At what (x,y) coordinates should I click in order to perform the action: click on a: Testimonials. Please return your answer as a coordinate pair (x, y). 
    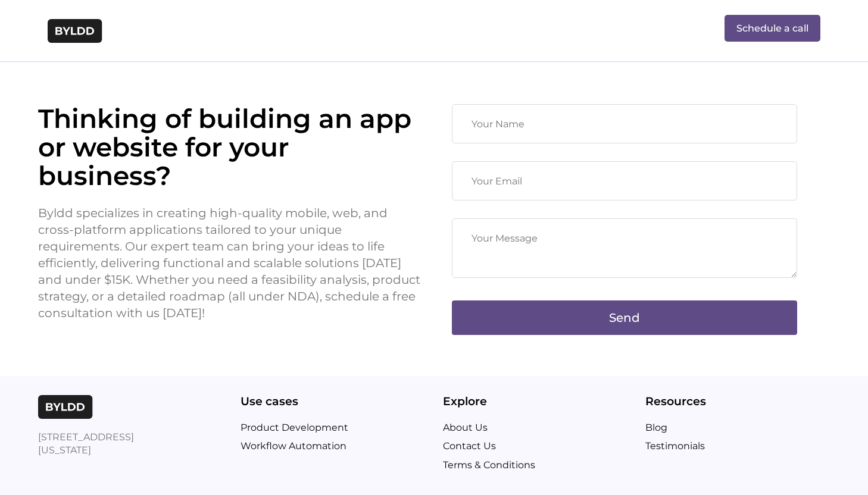
    Looking at the image, I should click on (738, 446).